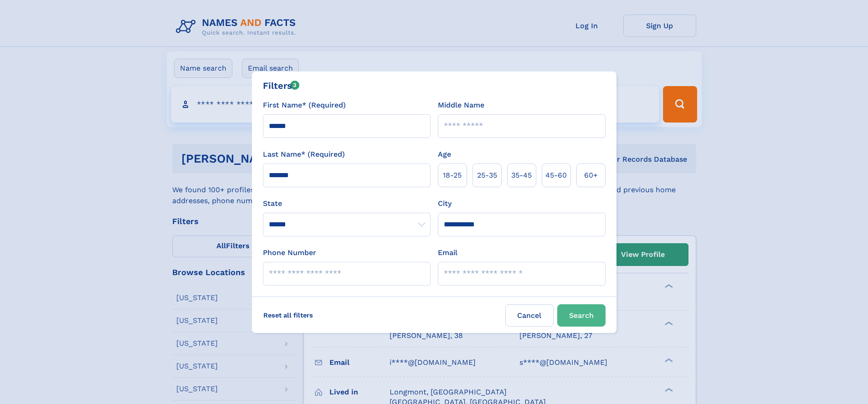  Describe the element at coordinates (444, 155) in the screenshot. I see `label: Age` at that location.